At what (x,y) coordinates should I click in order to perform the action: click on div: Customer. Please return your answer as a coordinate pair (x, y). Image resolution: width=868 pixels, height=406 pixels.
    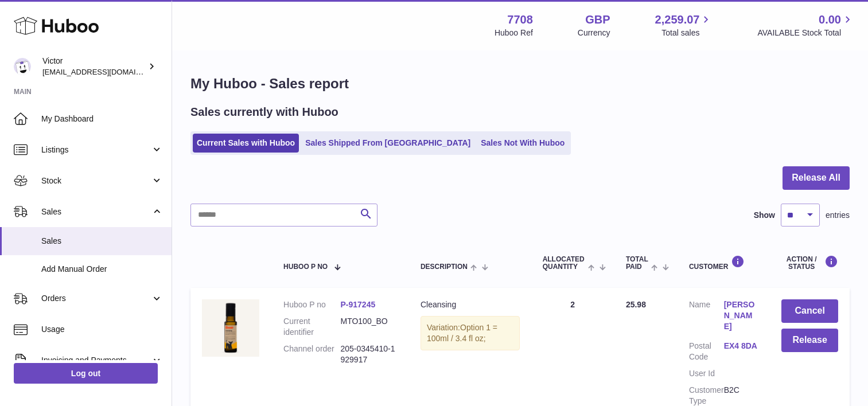
    Looking at the image, I should click on (723, 262).